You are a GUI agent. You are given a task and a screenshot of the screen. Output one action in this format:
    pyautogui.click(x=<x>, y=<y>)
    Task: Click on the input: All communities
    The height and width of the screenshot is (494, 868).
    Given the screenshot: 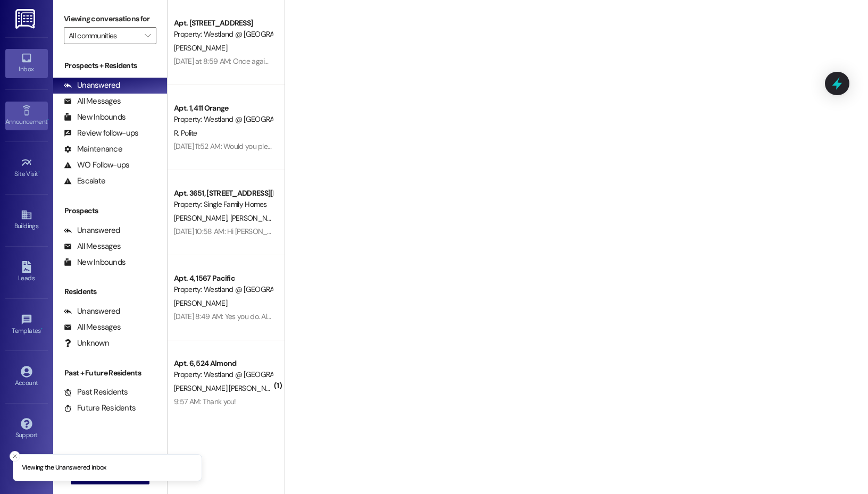 What is the action you would take?
    pyautogui.click(x=104, y=36)
    